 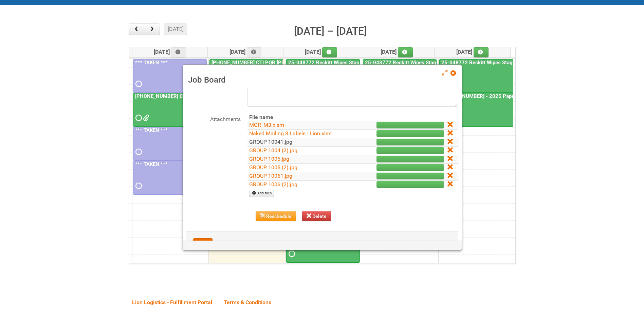 I want to click on a: GROUP 1005 (2).jpg, so click(x=273, y=167).